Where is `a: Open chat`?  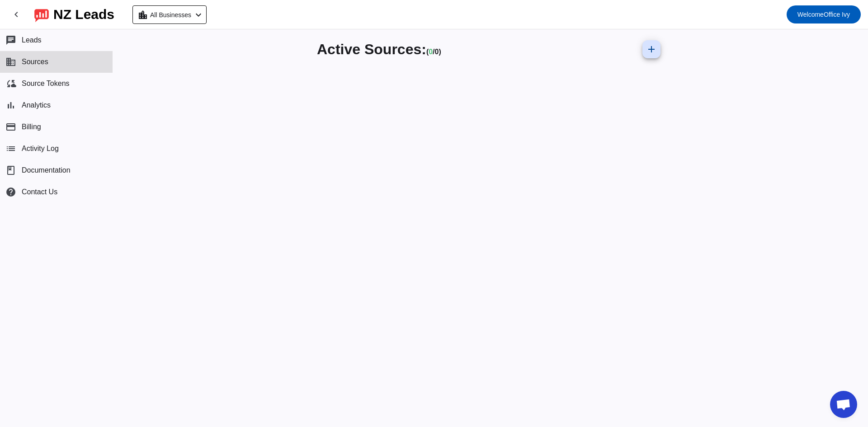 a: Open chat is located at coordinates (844, 405).